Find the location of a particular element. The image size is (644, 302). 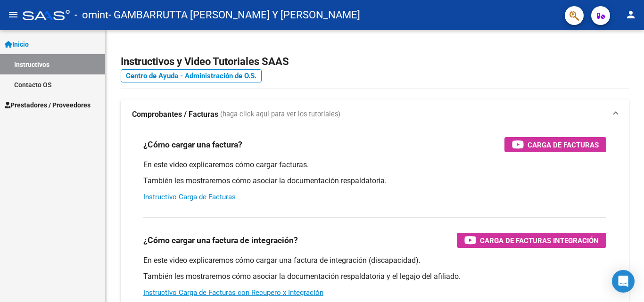

div: Open Intercom Messenger is located at coordinates (623, 282).